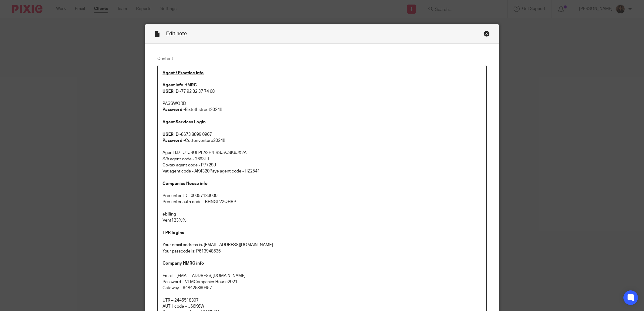 The height and width of the screenshot is (311, 644). What do you see at coordinates (322, 110) in the screenshot?
I see `p: Bixtethstreet2024!!` at bounding box center [322, 110].